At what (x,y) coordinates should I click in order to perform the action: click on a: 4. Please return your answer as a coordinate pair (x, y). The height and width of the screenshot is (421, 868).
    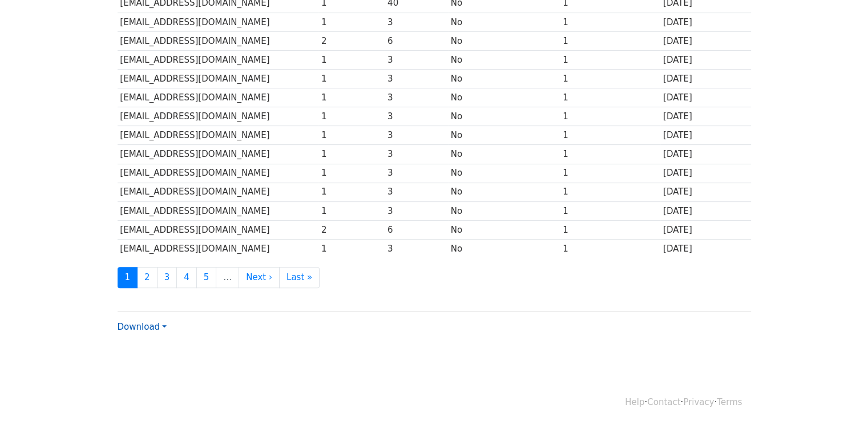
    Looking at the image, I should click on (187, 278).